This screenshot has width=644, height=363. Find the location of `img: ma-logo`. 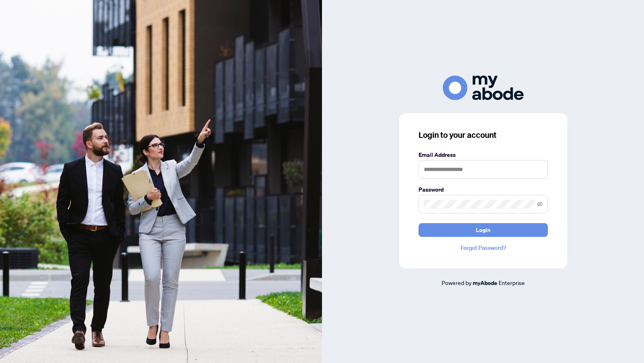

img: ma-logo is located at coordinates (483, 88).